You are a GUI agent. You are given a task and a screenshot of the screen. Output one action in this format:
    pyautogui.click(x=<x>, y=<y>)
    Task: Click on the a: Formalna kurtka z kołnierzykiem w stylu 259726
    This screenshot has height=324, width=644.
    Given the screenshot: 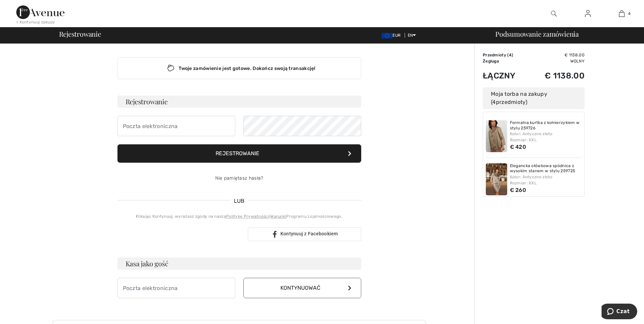 What is the action you would take?
    pyautogui.click(x=546, y=125)
    